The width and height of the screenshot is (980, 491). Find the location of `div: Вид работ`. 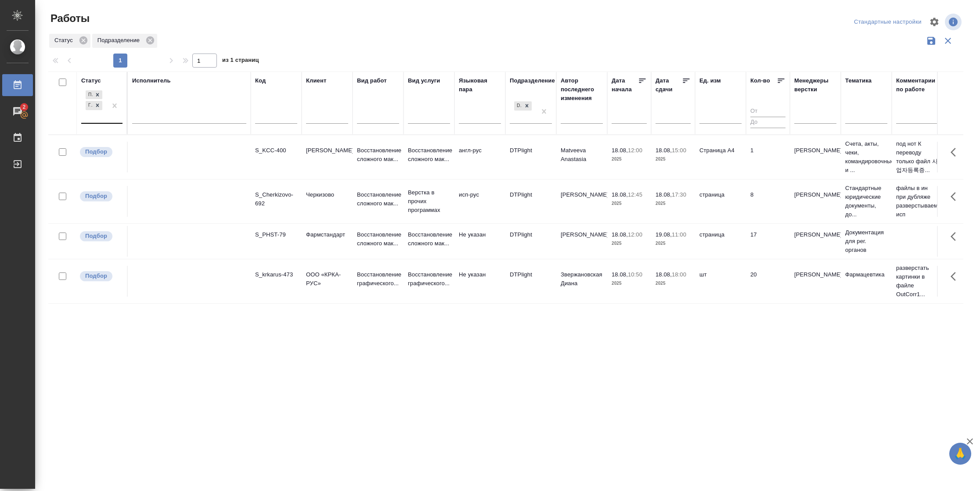

div: Вид работ is located at coordinates (372, 81).